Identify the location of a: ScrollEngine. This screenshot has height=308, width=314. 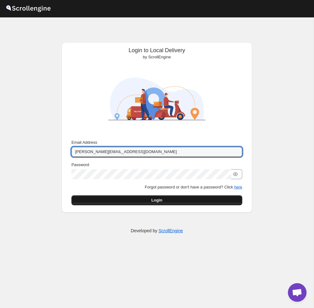
(171, 231).